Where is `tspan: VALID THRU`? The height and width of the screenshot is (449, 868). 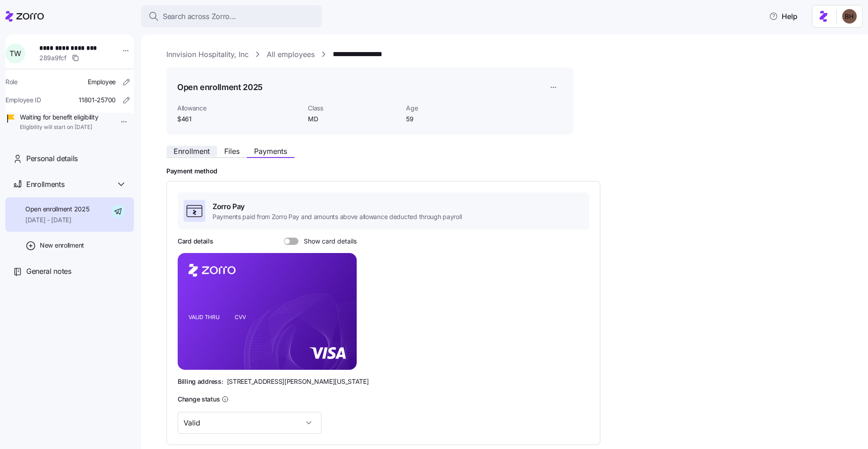 tspan: VALID THRU is located at coordinates (204, 317).